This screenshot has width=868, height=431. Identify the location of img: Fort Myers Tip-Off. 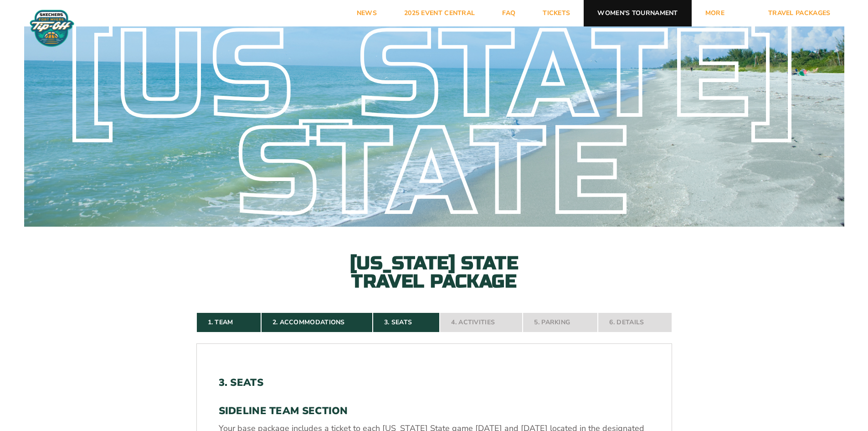
(52, 28).